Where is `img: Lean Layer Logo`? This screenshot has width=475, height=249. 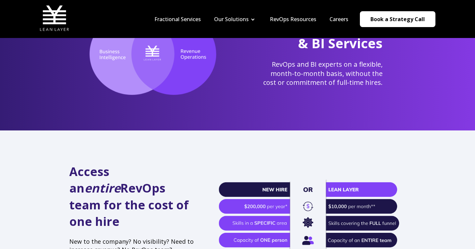 img: Lean Layer Logo is located at coordinates (54, 18).